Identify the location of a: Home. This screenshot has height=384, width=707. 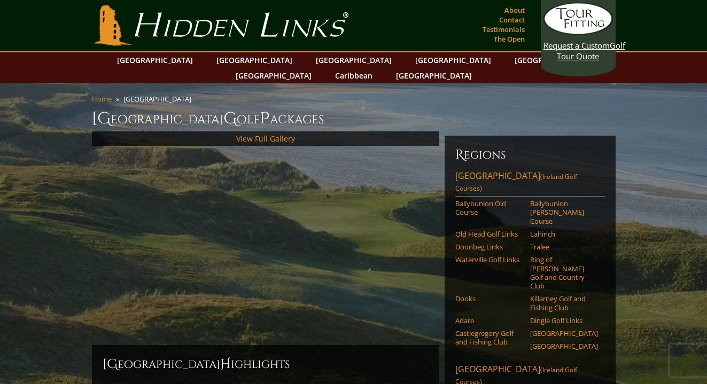
(102, 99).